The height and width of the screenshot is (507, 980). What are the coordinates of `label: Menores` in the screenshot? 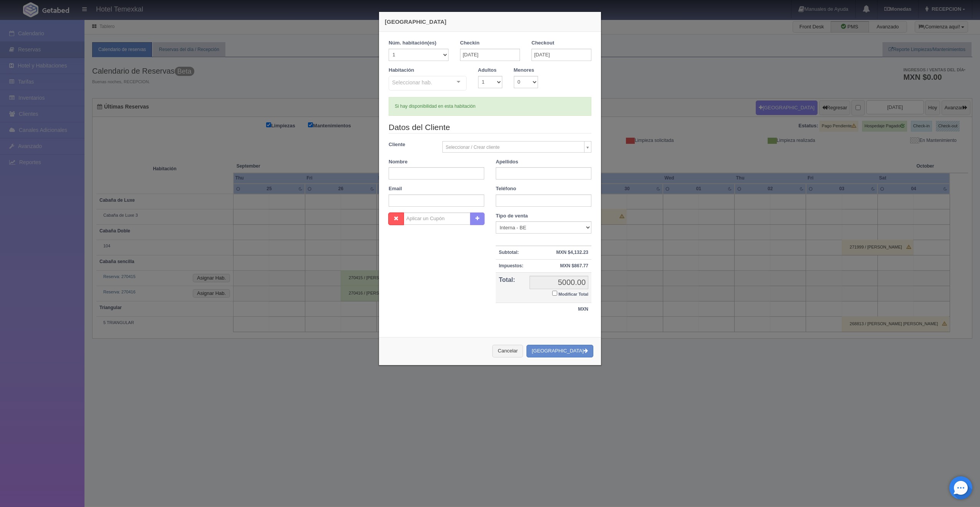 It's located at (524, 70).